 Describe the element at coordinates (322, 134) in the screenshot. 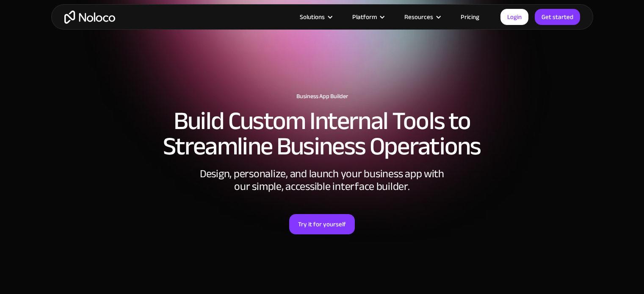

I see `h2: Build Custom Internal Tools to Streamline Business Operations` at that location.